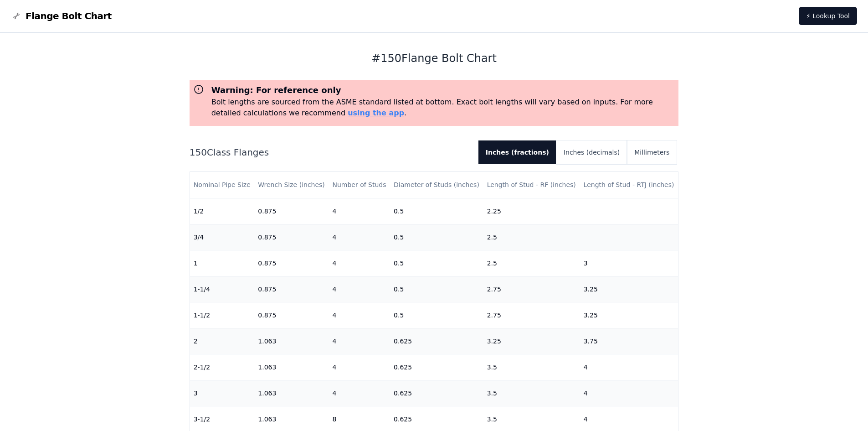 The image size is (868, 431). Describe the element at coordinates (359, 185) in the screenshot. I see `th: Number of Studs` at that location.